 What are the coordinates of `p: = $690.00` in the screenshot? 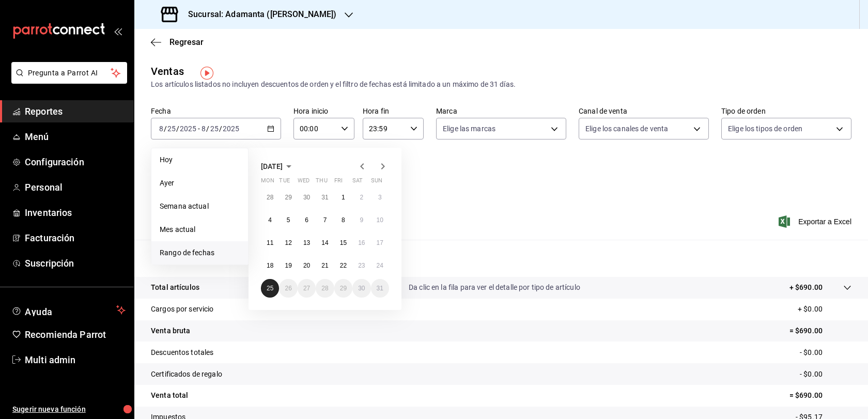 It's located at (820, 330).